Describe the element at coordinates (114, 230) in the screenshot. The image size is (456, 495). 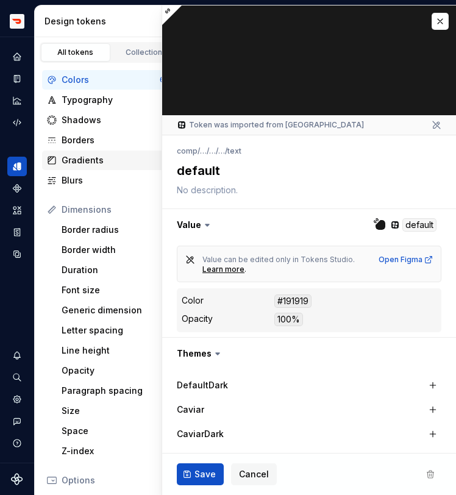
I see `div: Border radius` at that location.